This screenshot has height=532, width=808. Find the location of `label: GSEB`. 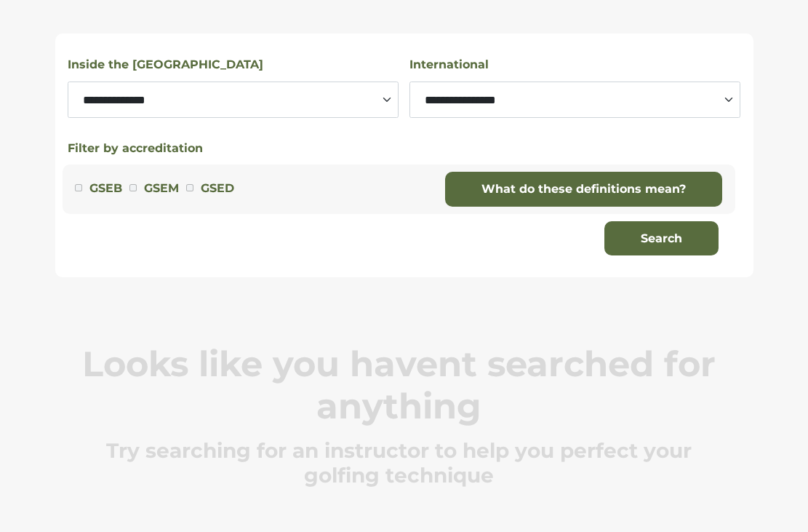

label: GSEB is located at coordinates (106, 189).